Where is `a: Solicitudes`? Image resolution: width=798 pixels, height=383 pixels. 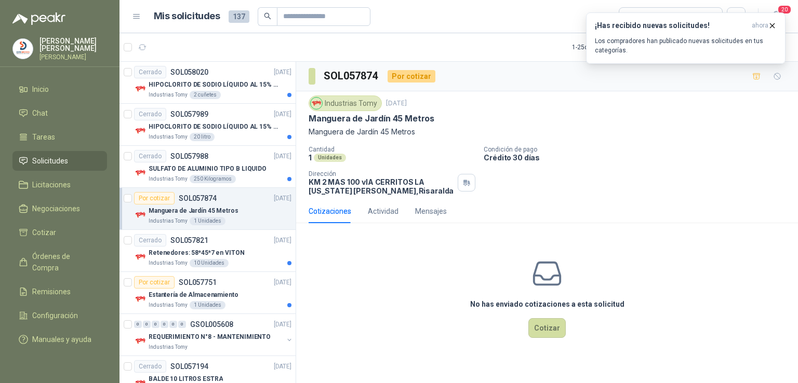
a: Solicitudes is located at coordinates (60, 161).